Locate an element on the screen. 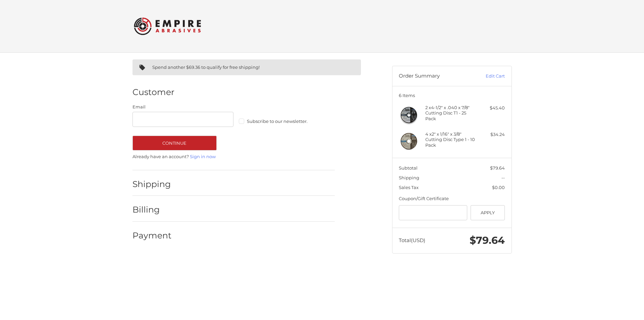 The height and width of the screenshot is (320, 644). img: Empire Abrasives is located at coordinates (168, 26).